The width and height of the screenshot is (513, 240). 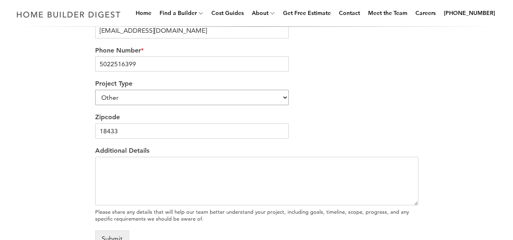 I want to click on label: Project Type, so click(x=257, y=84).